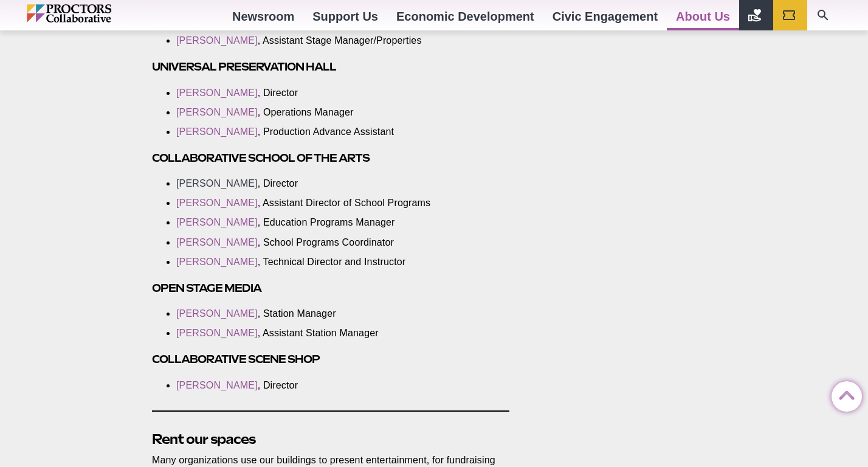 The width and height of the screenshot is (868, 467). I want to click on b: Rent our spaces, so click(203, 439).